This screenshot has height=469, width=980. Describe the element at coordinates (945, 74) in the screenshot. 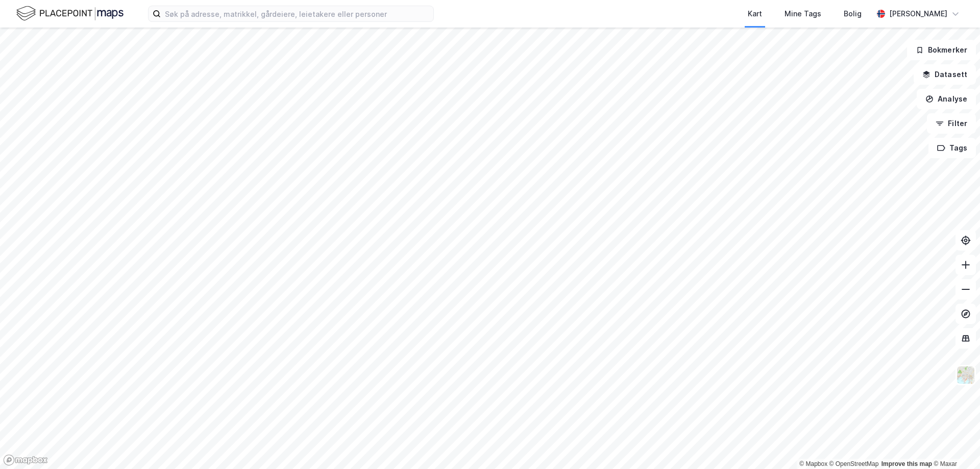

I see `button: Datasett` at that location.